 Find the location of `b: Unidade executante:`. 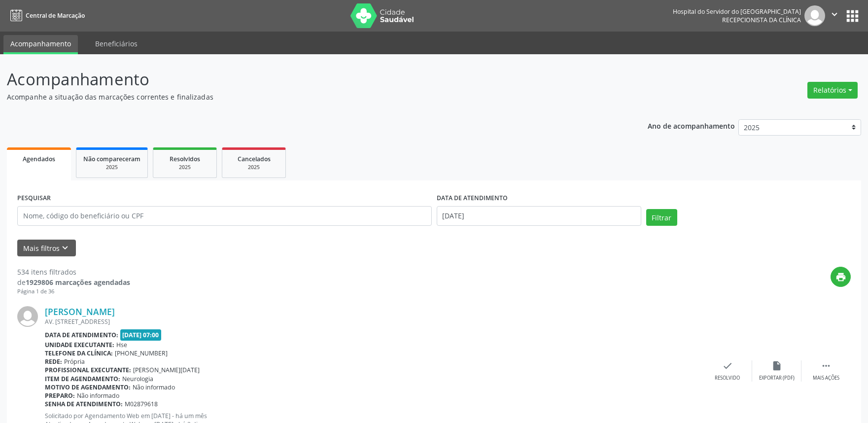

b: Unidade executante: is located at coordinates (79, 345).